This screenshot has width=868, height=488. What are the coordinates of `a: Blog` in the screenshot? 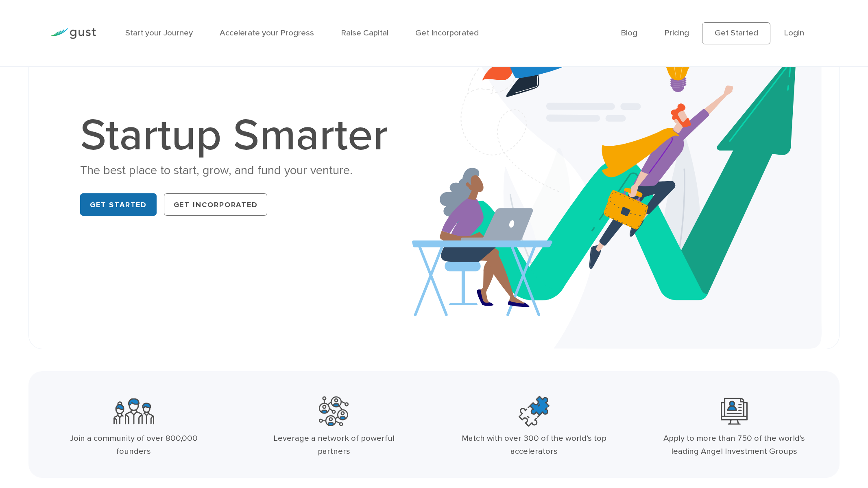 It's located at (629, 32).